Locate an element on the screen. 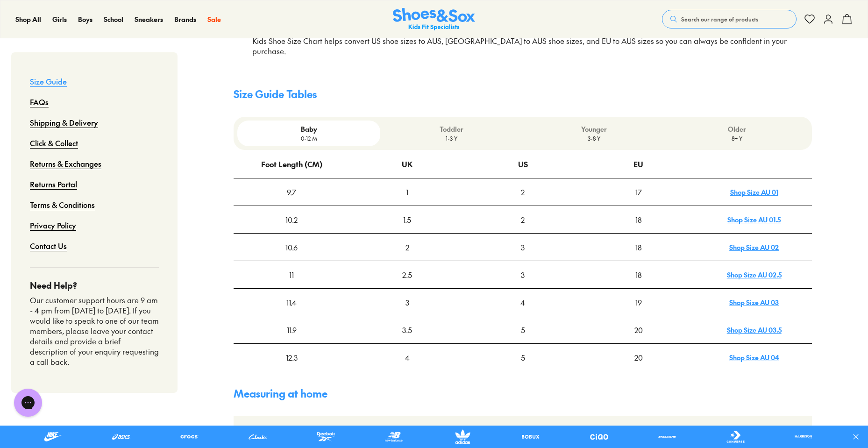 The height and width of the screenshot is (448, 868). span: Sneakers is located at coordinates (149, 19).